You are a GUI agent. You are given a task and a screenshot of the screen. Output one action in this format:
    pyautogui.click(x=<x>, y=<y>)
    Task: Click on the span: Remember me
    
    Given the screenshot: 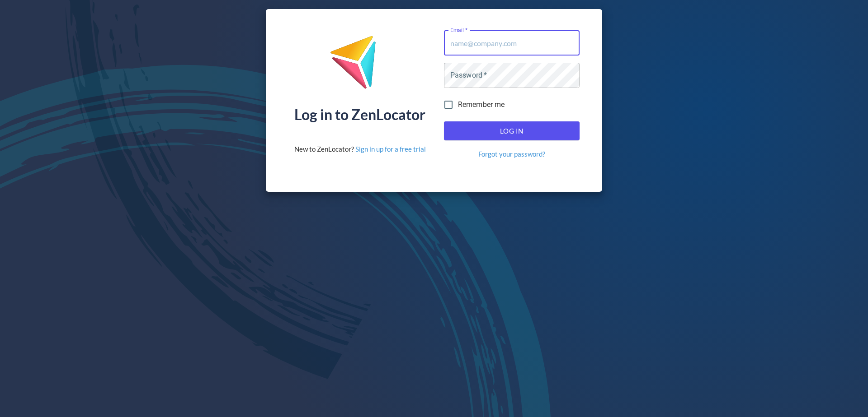 What is the action you would take?
    pyautogui.click(x=482, y=105)
    